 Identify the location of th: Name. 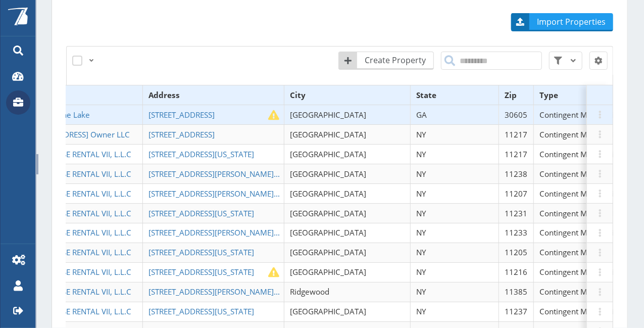
(79, 95).